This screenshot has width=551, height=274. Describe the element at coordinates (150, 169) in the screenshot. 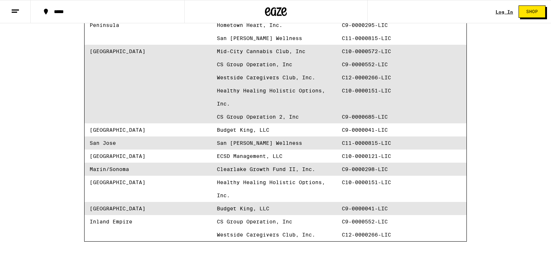

I see `div: Marin/Sonoma` at that location.